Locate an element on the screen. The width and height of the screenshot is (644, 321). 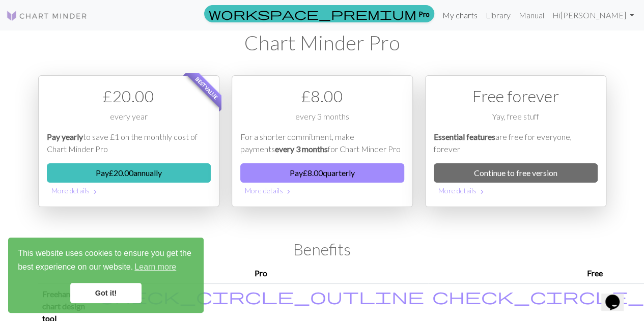
div: £ 20.00 is located at coordinates (129, 96).